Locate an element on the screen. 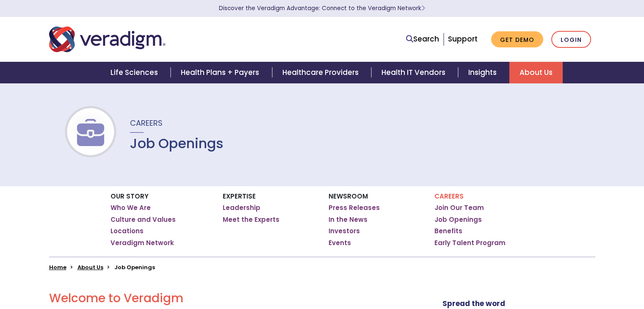 Image resolution: width=644 pixels, height=309 pixels. a: Early Talent Program is located at coordinates (470, 243).